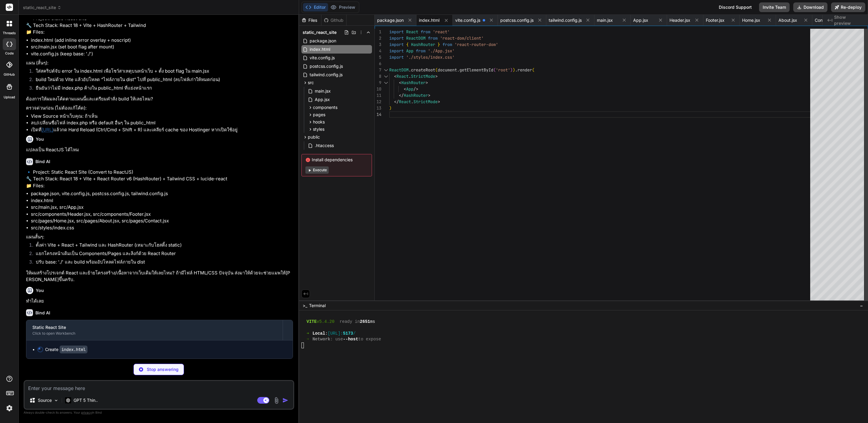 This screenshot has width=868, height=423. I want to click on p: 🔹 Project: Static React Site (Convert to ReactJS) 🔧 Tech Stack: React 18 + Vite + React Router v6..., so click(160, 179).